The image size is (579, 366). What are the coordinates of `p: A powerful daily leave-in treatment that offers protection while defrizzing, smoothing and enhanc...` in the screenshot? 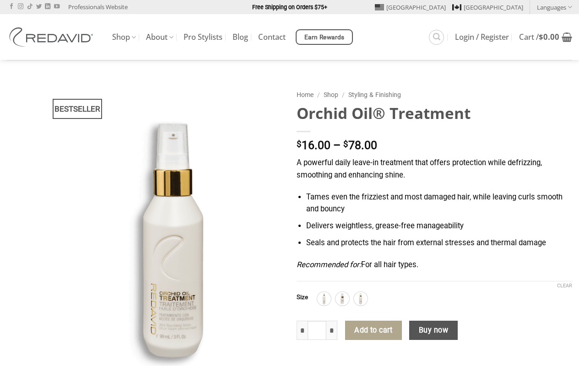 It's located at (434, 169).